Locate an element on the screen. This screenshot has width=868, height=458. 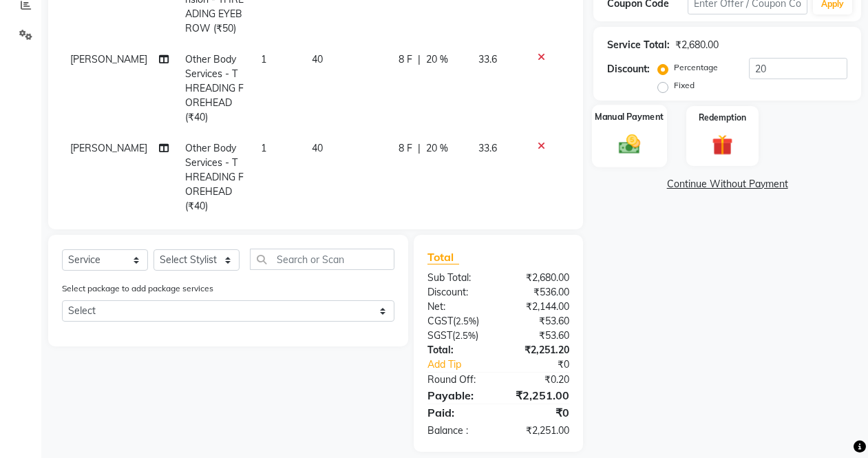
span: CGST is located at coordinates (440, 321).